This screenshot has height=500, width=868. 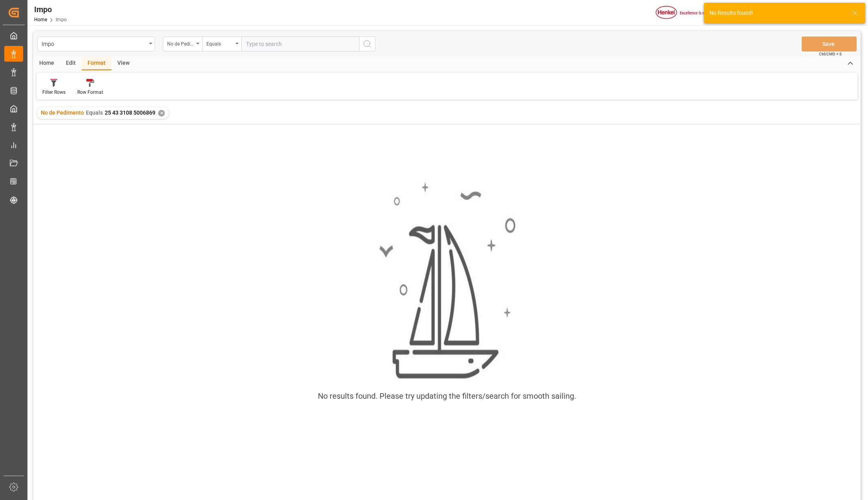 I want to click on div: No de Pedimento, so click(x=181, y=43).